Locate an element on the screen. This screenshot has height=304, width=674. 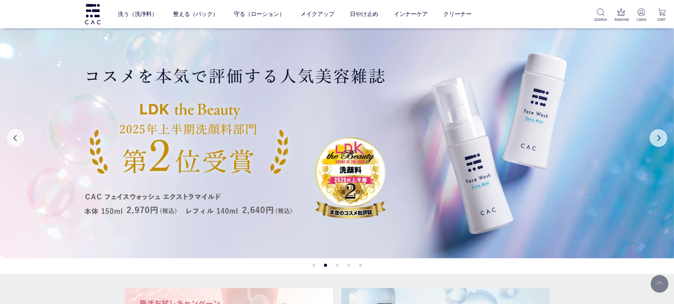
p: RANKING is located at coordinates (621, 19).